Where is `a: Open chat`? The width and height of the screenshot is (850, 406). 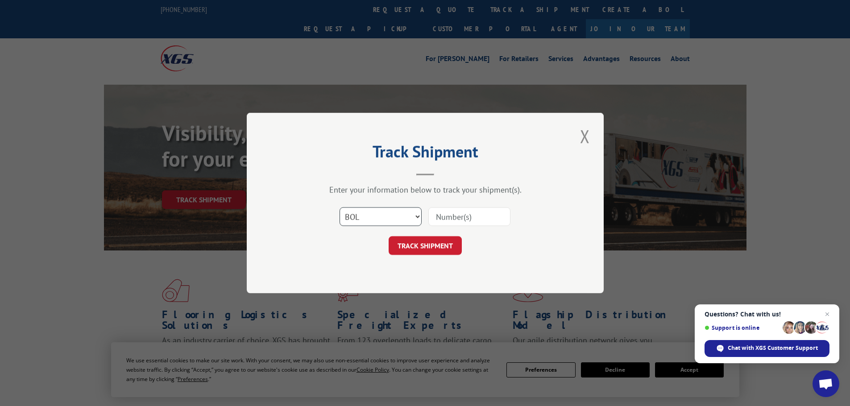
a: Open chat is located at coordinates (826, 384).